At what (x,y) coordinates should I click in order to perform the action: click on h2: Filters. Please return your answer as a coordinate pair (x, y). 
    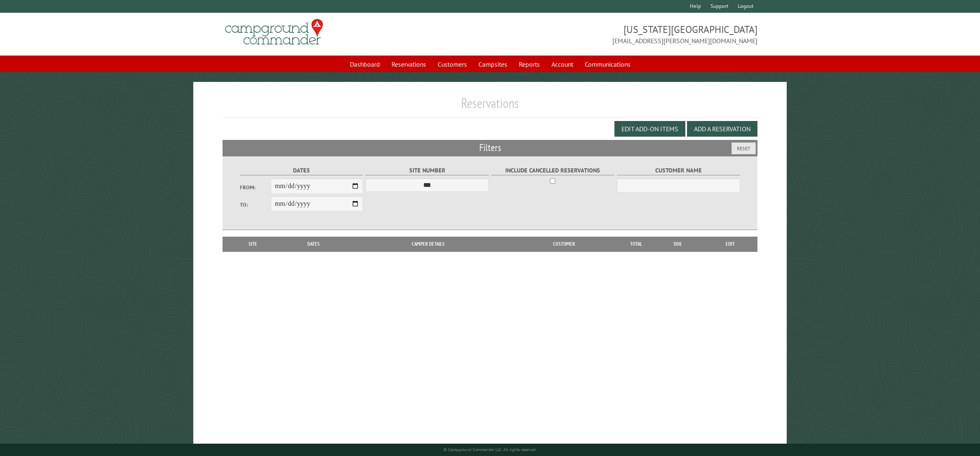
    Looking at the image, I should click on (490, 148).